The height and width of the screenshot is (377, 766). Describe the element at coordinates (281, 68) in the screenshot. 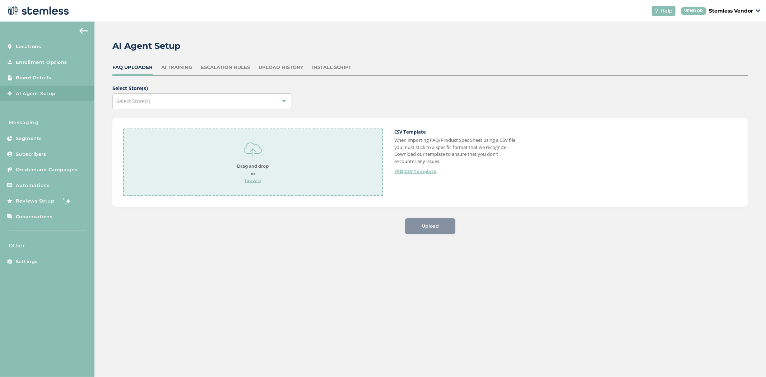

I see `div: Upload History` at that location.